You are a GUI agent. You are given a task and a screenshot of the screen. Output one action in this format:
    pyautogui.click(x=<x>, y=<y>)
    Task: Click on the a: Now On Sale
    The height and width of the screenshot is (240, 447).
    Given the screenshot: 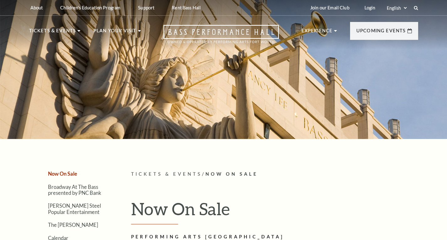 What is the action you would take?
    pyautogui.click(x=62, y=173)
    